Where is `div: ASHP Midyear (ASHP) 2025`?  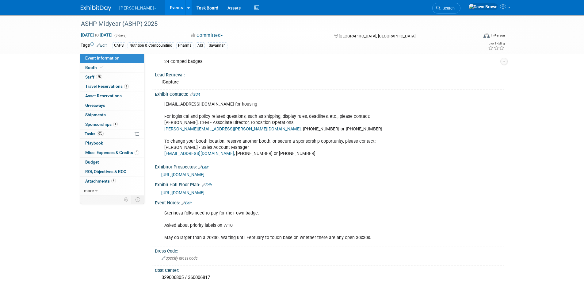
div: ASHP Midyear (ASHP) 2025 is located at coordinates (274, 24).